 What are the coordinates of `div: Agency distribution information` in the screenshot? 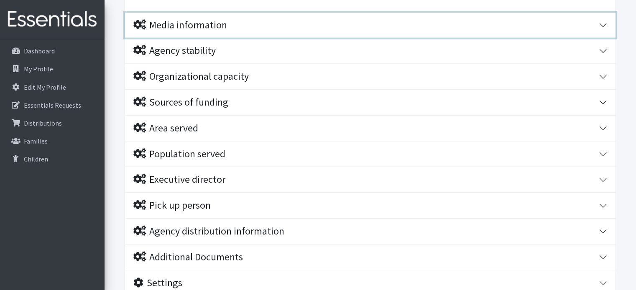 It's located at (209, 232).